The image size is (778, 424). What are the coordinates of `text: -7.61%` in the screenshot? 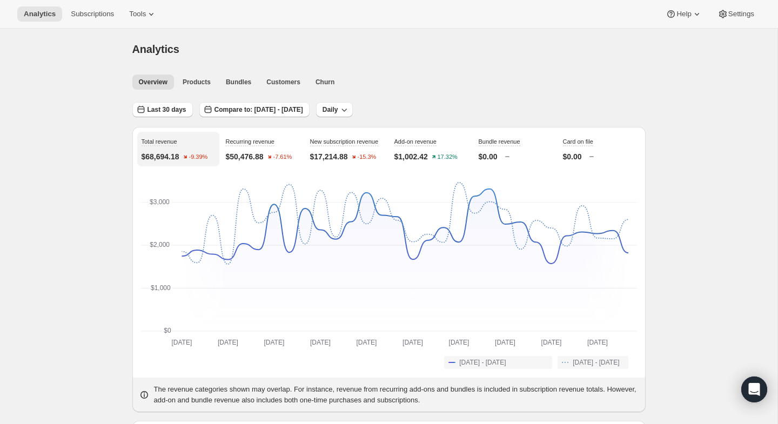 It's located at (282, 157).